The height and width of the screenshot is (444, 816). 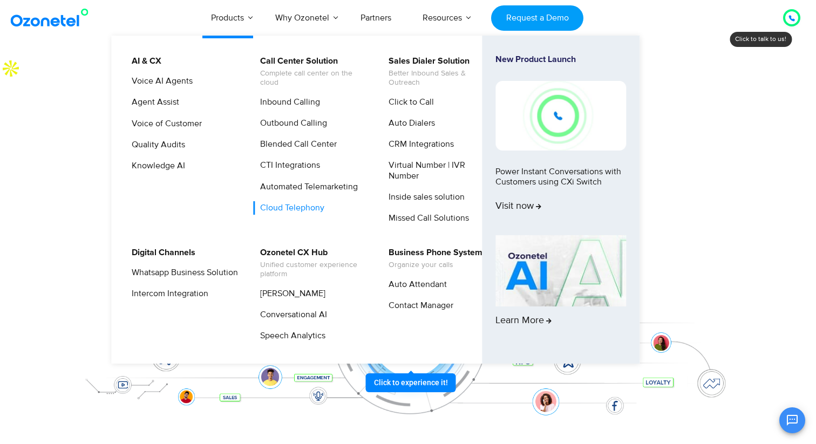 I want to click on div: Turn every conversation into a growth engine for your enterprise., so click(x=408, y=177).